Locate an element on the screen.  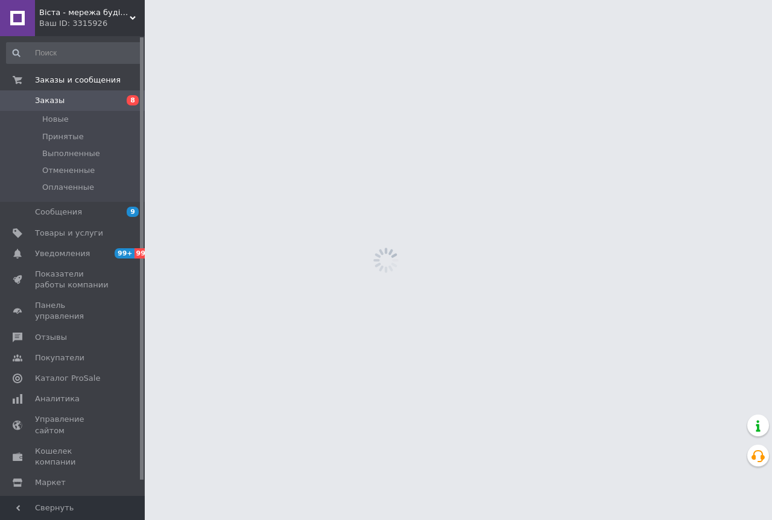
span: Аналитика is located at coordinates (57, 399).